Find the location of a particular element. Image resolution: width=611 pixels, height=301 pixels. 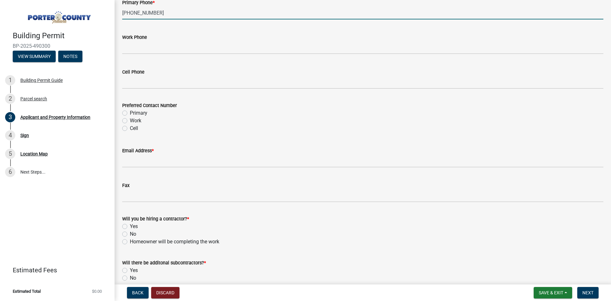

button: Back is located at coordinates (138, 292).